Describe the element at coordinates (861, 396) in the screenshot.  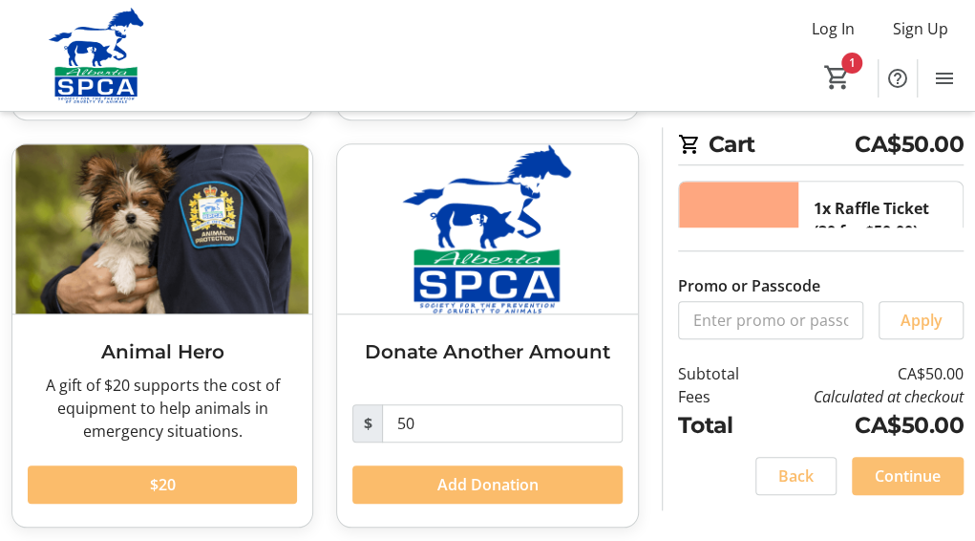
I see `td: Calculated at checkout` at that location.